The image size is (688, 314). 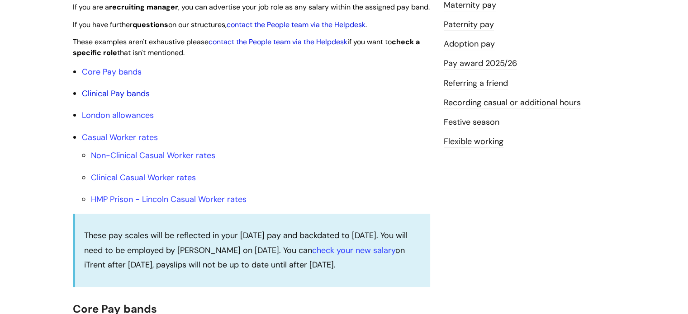 What do you see at coordinates (471, 123) in the screenshot?
I see `a: Festive season` at bounding box center [471, 123].